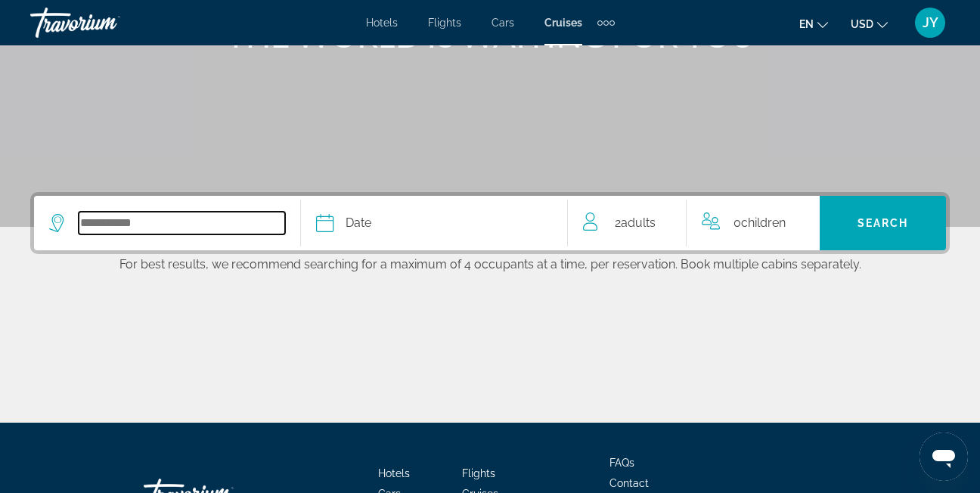  What do you see at coordinates (635, 223) in the screenshot?
I see `span: 2` at bounding box center [635, 223].